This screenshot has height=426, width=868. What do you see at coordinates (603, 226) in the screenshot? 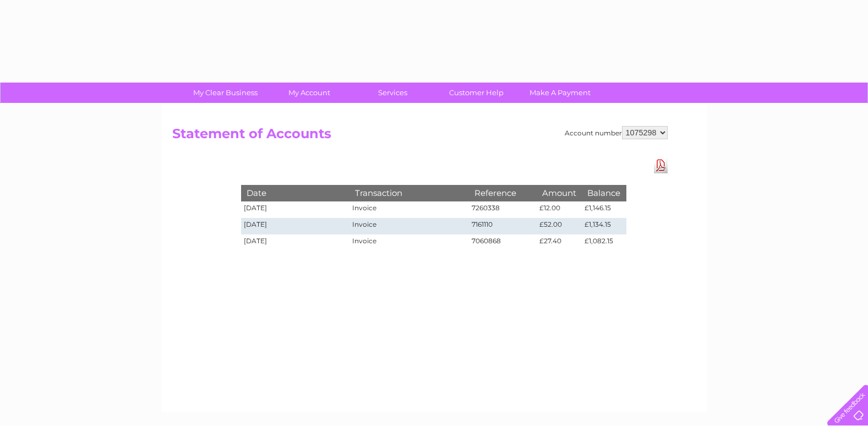
I see `td: £1,134.15` at bounding box center [603, 226].